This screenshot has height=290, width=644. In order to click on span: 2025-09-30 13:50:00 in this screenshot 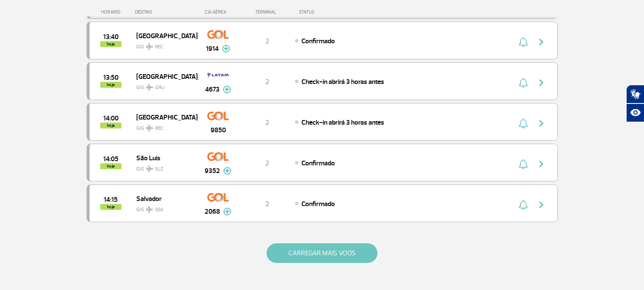, I will do `click(110, 78)`.